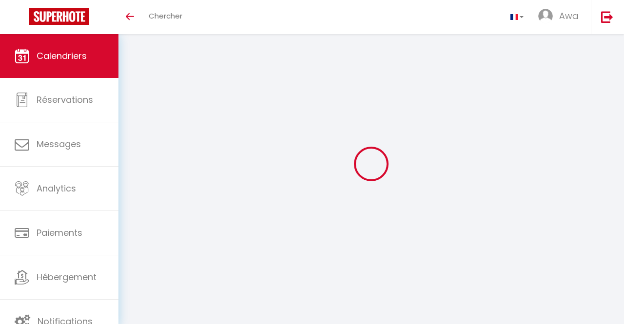 The image size is (624, 324). Describe the element at coordinates (165, 16) in the screenshot. I see `span: Chercher` at that location.